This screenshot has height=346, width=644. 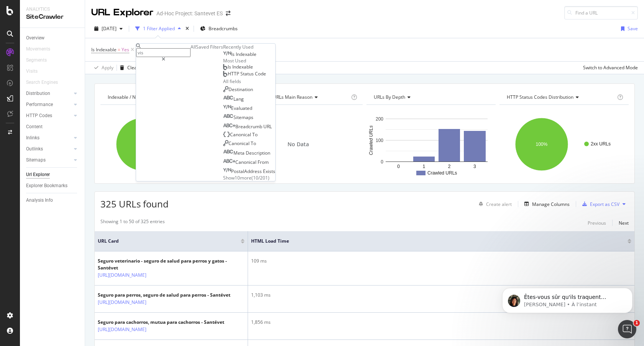 I want to click on h4: URLs by Depth, so click(x=431, y=97).